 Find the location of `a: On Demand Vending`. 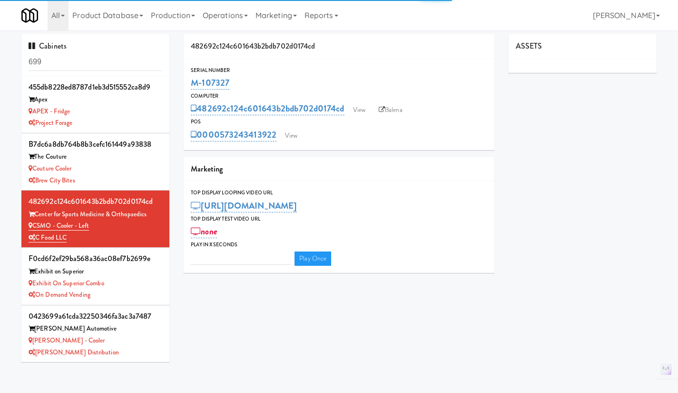

a: On Demand Vending is located at coordinates (59, 294).